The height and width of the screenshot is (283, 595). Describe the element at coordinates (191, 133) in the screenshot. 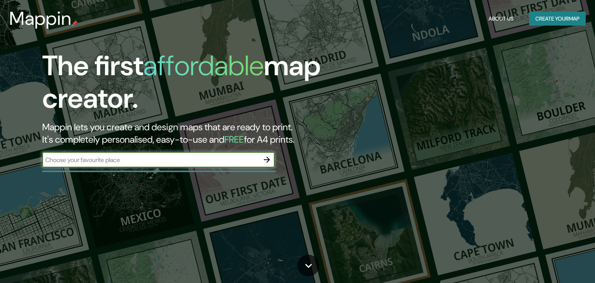

I see `h2: Mappin lets you create and design maps that are ready to print. It's completely personalised, eas...` at that location.